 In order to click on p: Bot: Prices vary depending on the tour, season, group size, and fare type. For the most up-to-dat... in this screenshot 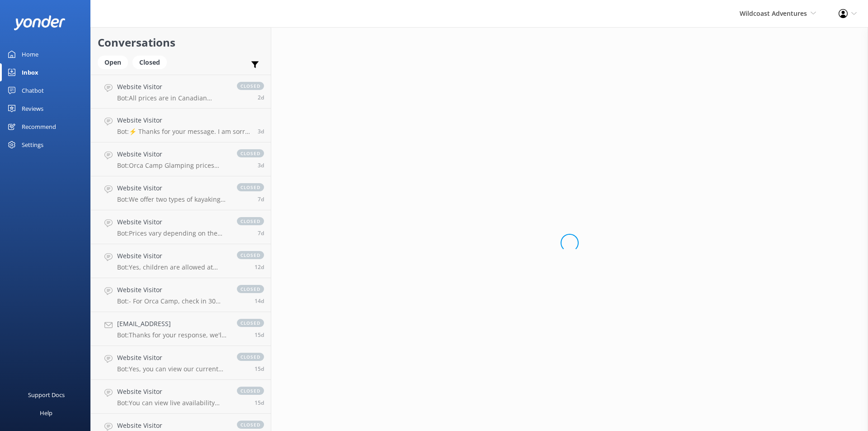, I will do `click(172, 233)`.